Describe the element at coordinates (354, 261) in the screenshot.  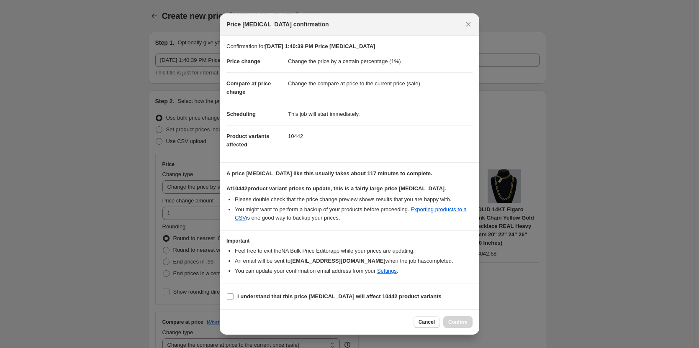
I see `li: An email will be sent to when the job has completed .` at that location.